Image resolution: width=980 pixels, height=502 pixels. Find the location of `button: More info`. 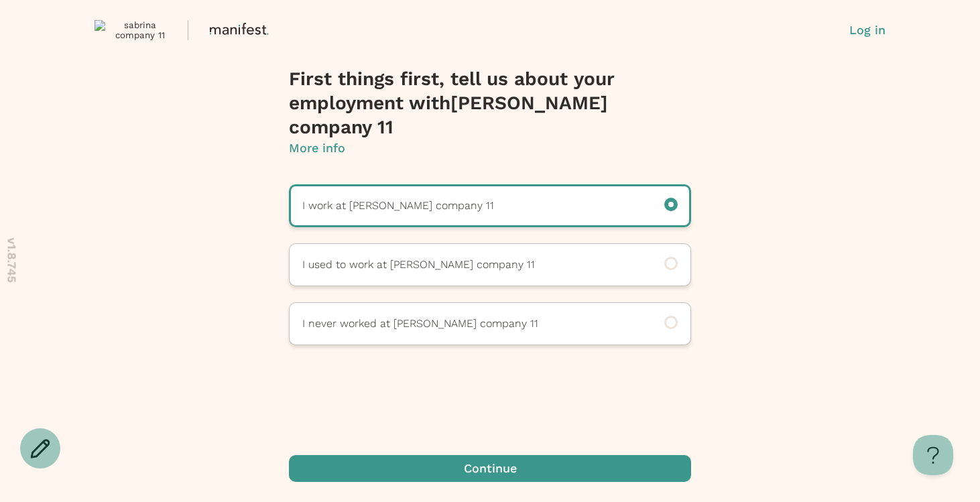

button: More info is located at coordinates (317, 148).